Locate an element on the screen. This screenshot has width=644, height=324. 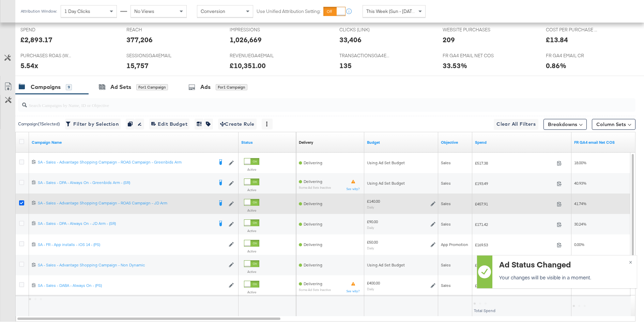
span: COST PER PURCHASE (WEBSITE EVENTS) is located at coordinates (571, 30).